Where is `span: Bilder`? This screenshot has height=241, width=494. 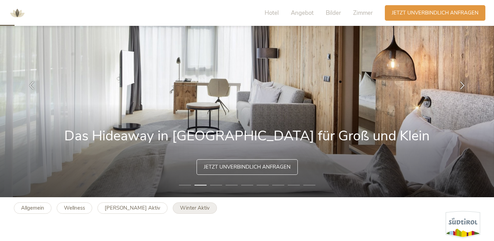 span: Bilder is located at coordinates (333, 13).